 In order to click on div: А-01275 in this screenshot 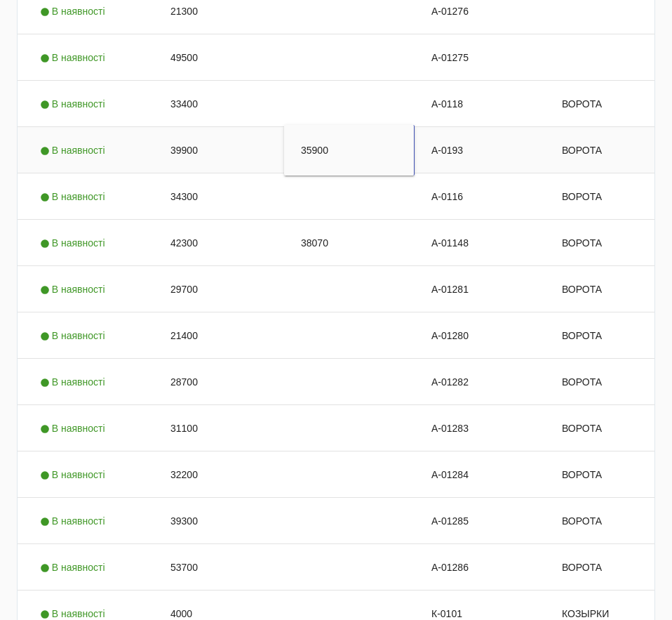, I will do `click(480, 57)`.